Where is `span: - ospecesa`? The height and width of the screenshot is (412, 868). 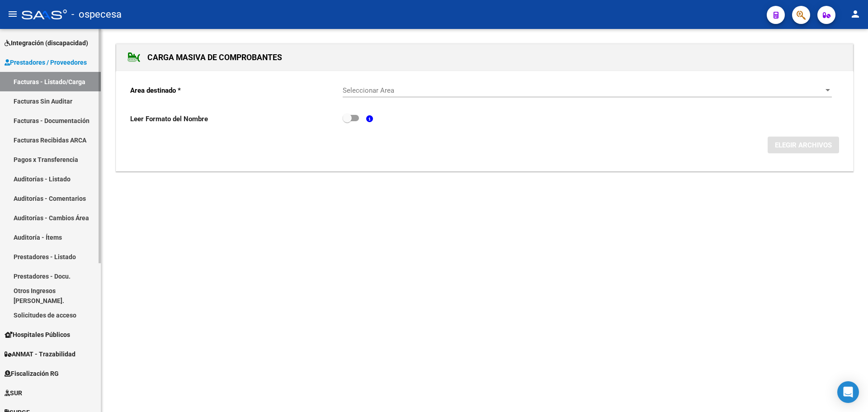 span: - ospecesa is located at coordinates (96, 15).